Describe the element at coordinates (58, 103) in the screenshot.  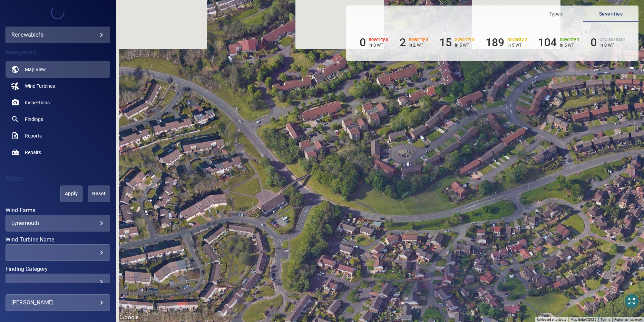
I see `a: inspections noActive` at that location.